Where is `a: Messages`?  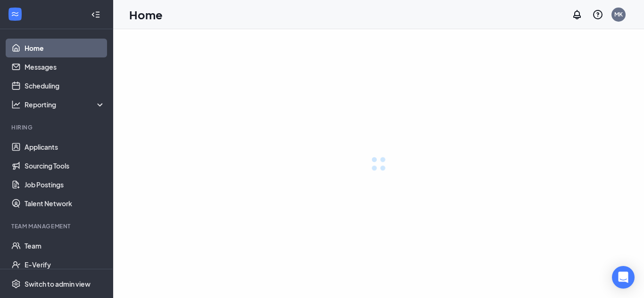
a: Messages is located at coordinates (65, 67).